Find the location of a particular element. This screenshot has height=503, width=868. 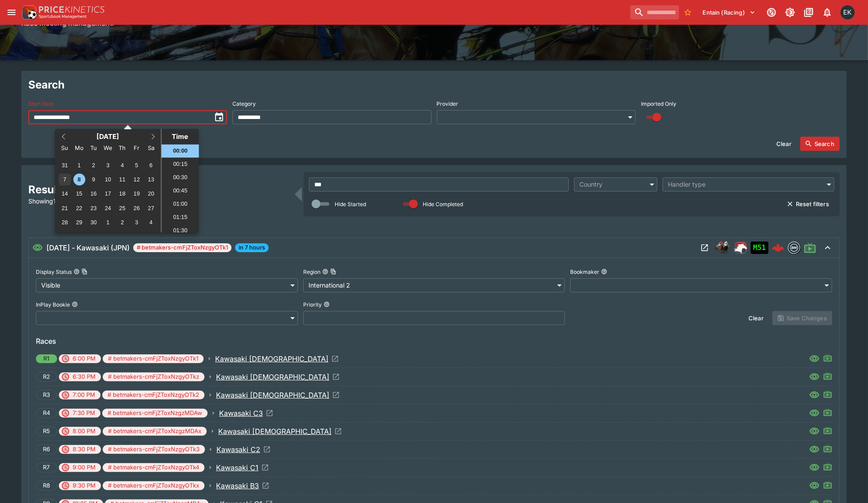

div: betmakers is located at coordinates (794, 248).